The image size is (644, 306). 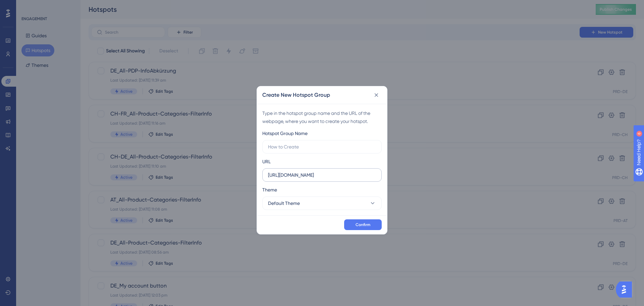 I want to click on input: How to Create, so click(x=322, y=147).